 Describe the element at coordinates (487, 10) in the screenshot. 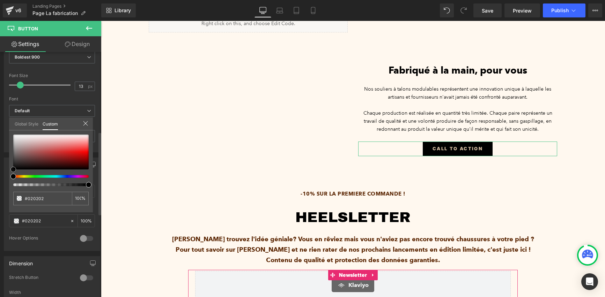

I see `span: Save` at that location.